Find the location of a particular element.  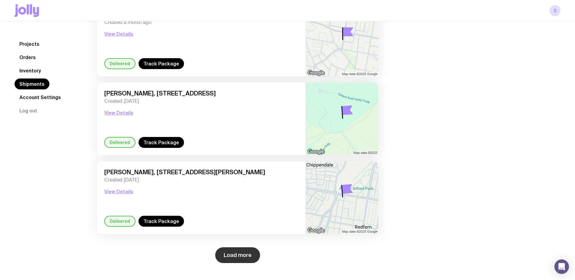

a: Orders is located at coordinates (28, 57).